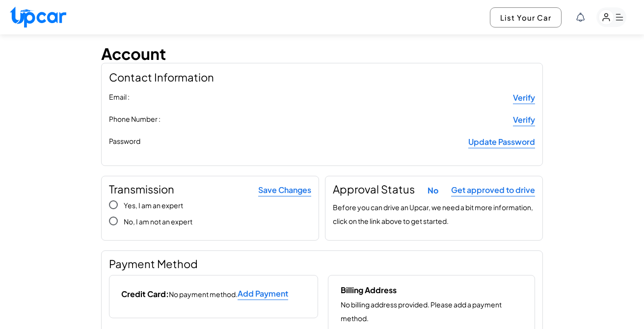  Describe the element at coordinates (141, 189) in the screenshot. I see `h2: Transmission` at that location.